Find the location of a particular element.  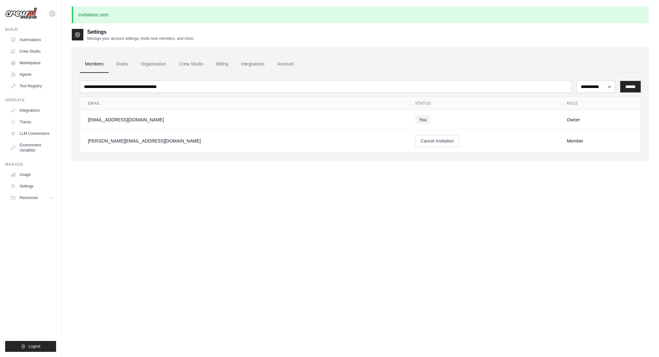

a: Traces is located at coordinates (32, 122).